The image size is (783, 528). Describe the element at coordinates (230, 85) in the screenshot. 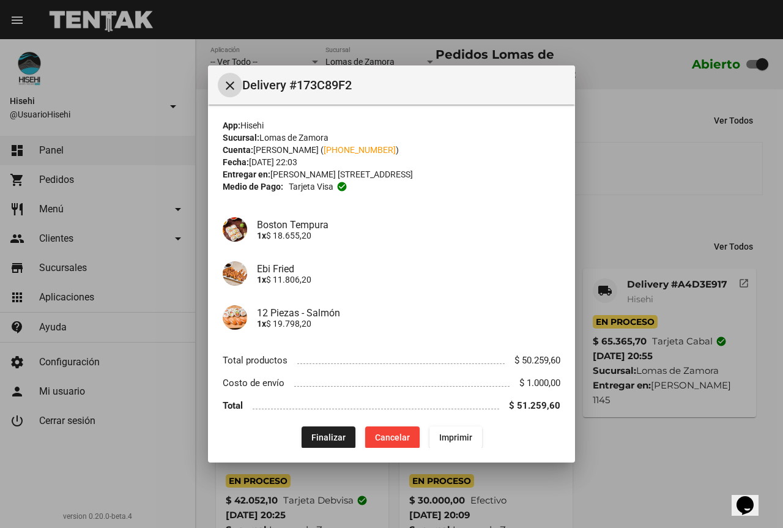

I see `button: Cerrar` at that location.